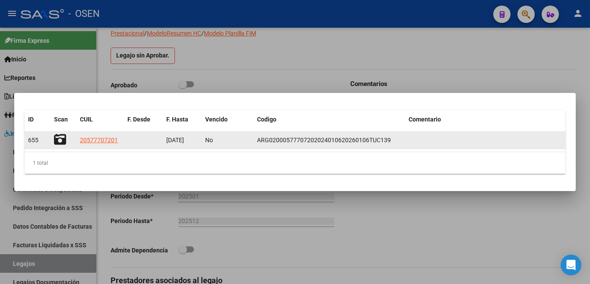 Image resolution: width=590 pixels, height=284 pixels. I want to click on span: ID, so click(31, 119).